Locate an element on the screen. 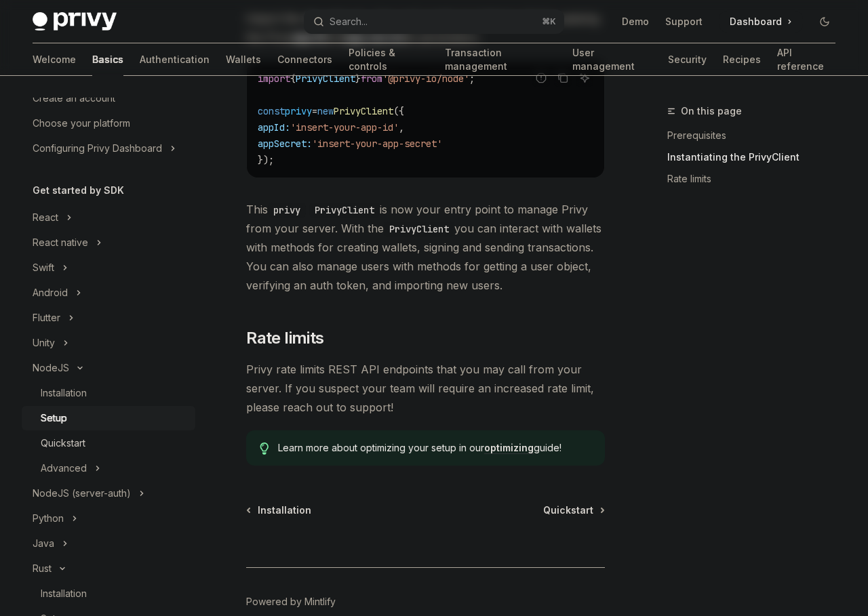  a: Policies & controls is located at coordinates (389, 60).